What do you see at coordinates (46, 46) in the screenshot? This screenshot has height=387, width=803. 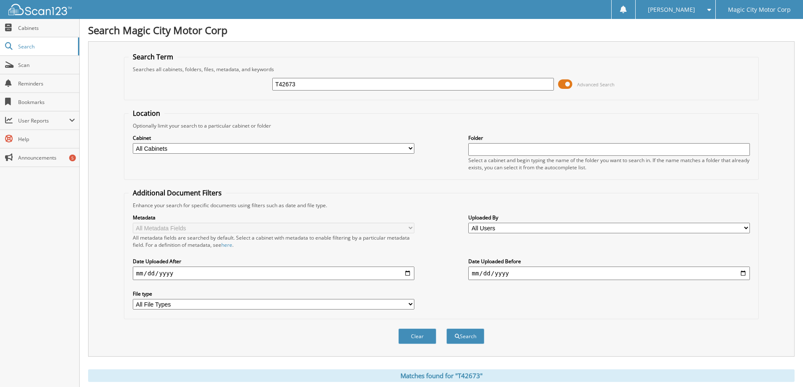 I see `span: Search` at bounding box center [46, 46].